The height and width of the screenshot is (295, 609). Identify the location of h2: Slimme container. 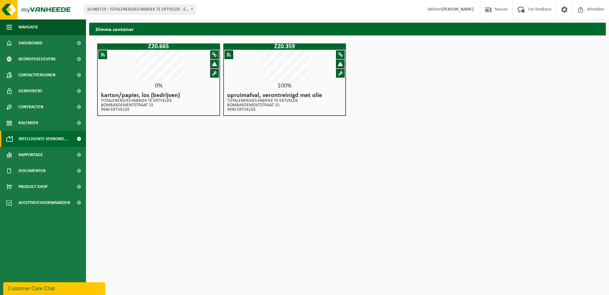
(115, 29).